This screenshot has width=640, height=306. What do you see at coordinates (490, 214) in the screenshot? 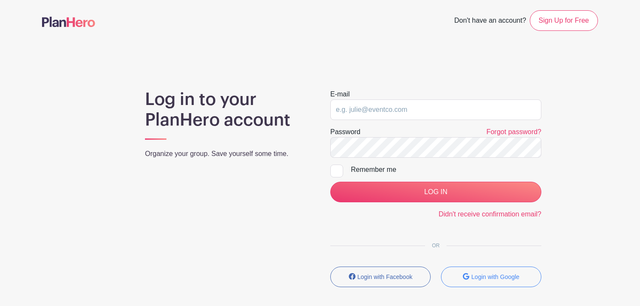
I see `a: Didn't receive confirmation email?` at bounding box center [490, 214].